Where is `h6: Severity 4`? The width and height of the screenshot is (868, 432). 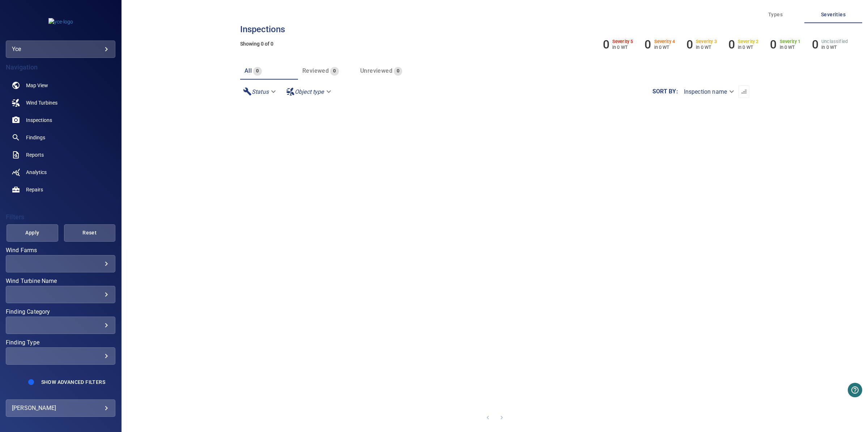
h6: Severity 4 is located at coordinates (665, 42).